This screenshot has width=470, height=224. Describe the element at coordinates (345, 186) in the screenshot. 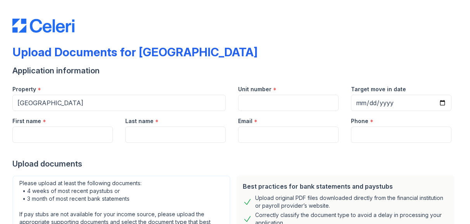

I see `div: Best practices for bank statements and paystubs` at that location.